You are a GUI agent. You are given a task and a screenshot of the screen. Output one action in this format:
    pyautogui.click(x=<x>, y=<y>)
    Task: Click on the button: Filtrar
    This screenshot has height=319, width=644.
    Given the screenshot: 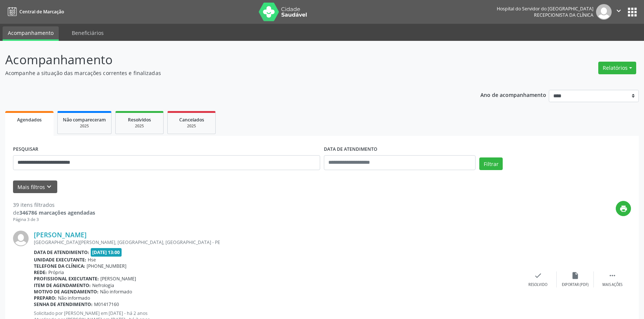 What is the action you would take?
    pyautogui.click(x=491, y=164)
    